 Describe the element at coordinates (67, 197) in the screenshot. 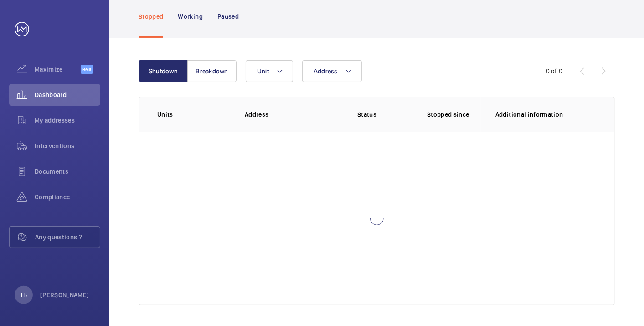

I see `span: Compliance` at that location.